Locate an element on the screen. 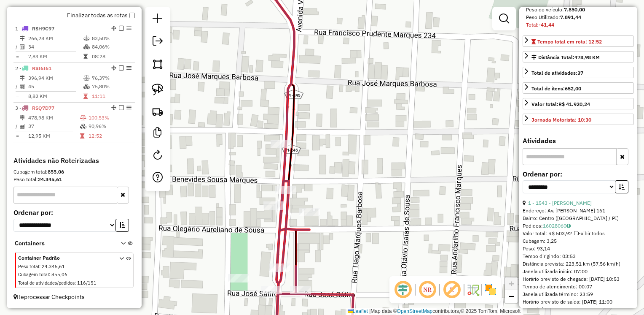 The width and height of the screenshot is (644, 315). div: Map data © contributors,© 2025 TomTom, Microsoft is located at coordinates (434, 311).